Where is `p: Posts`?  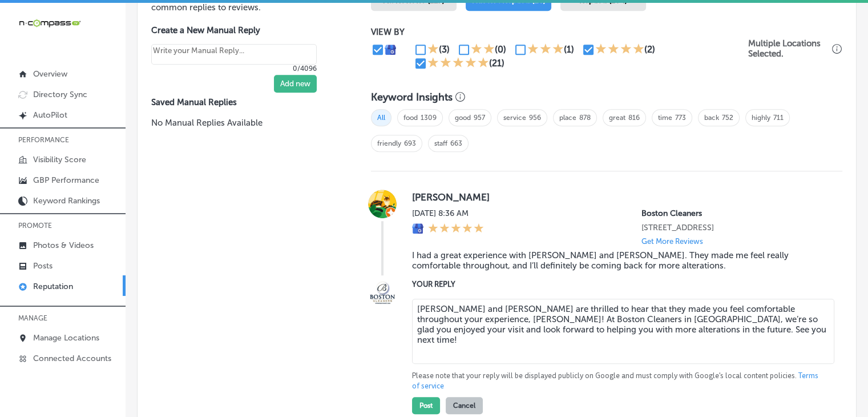 p: Posts is located at coordinates (43, 265).